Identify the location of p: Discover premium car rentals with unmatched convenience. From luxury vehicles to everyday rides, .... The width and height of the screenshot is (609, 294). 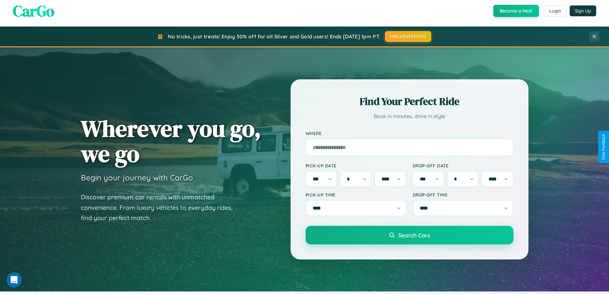
(161, 208).